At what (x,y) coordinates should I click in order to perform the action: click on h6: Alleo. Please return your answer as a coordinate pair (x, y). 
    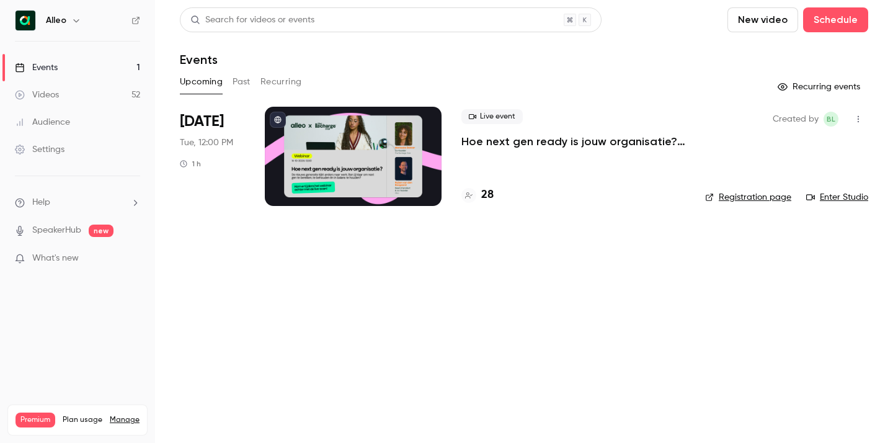
    Looking at the image, I should click on (56, 20).